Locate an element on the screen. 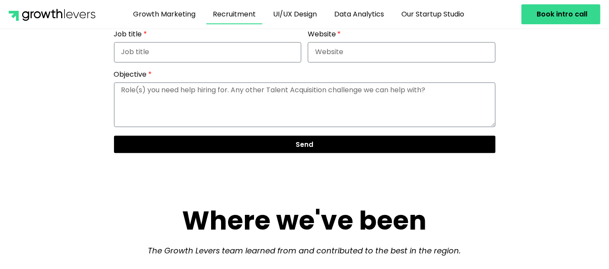  span: Book intro call is located at coordinates (562, 14).